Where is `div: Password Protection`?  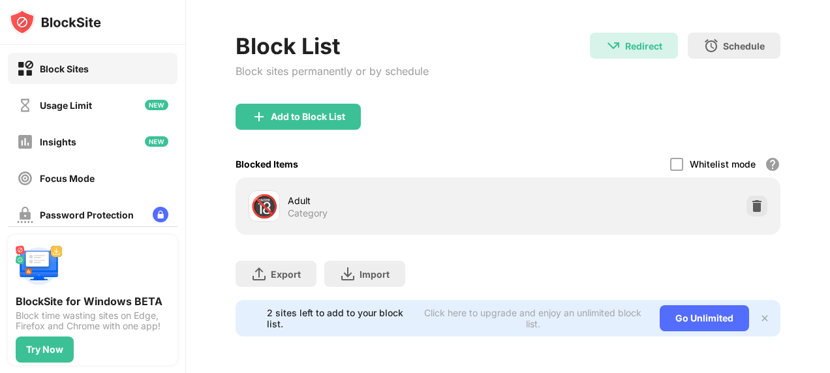
div: Password Protection is located at coordinates (87, 215).